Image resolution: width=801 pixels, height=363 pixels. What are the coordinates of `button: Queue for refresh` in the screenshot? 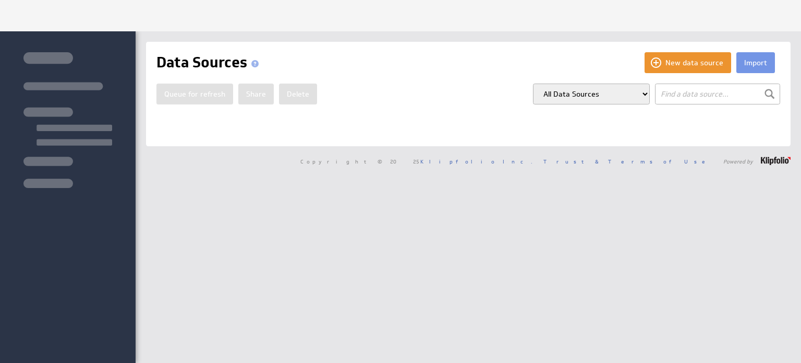 It's located at (195, 94).